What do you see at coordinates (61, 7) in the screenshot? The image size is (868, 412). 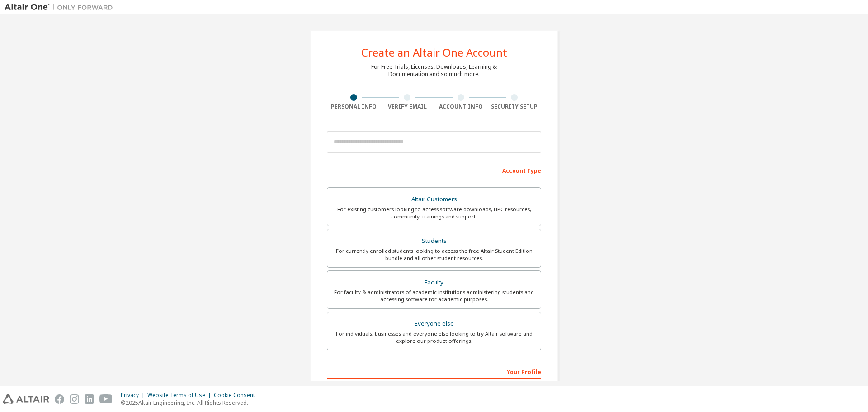 I see `img: Altair One` at bounding box center [61, 7].